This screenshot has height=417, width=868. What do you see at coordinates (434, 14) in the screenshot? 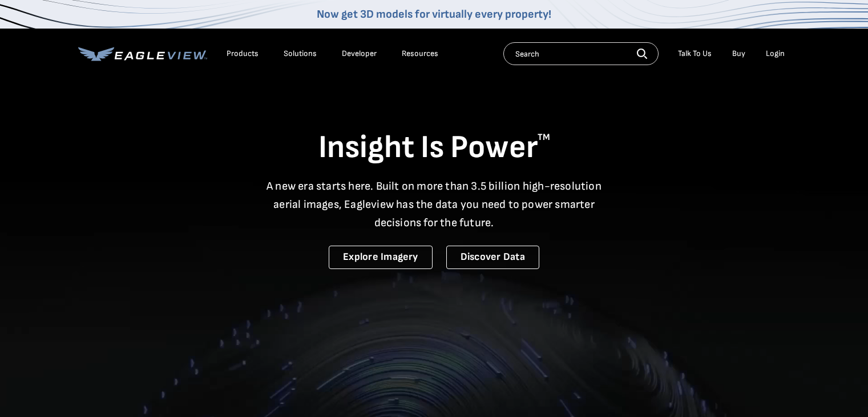
I see `a: Now get 3D models for virtually every property!` at bounding box center [434, 14].